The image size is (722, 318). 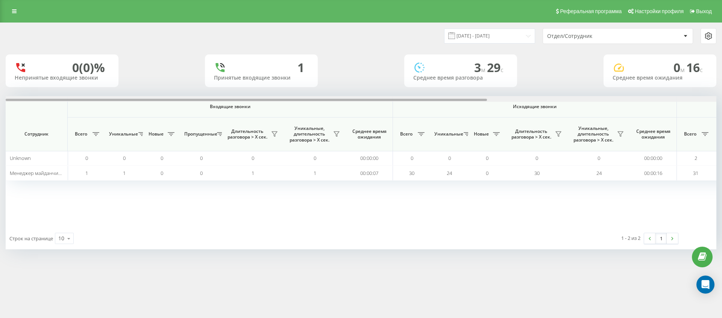 What do you see at coordinates (591, 11) in the screenshot?
I see `span: Реферальная программа` at bounding box center [591, 11].